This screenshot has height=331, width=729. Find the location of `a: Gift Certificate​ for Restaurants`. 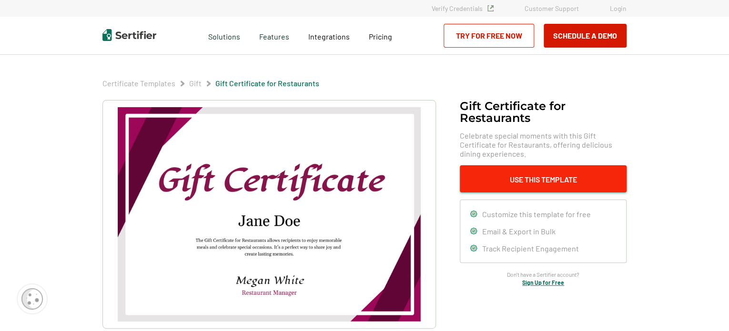

a: Gift Certificate​ for Restaurants is located at coordinates (267, 83).